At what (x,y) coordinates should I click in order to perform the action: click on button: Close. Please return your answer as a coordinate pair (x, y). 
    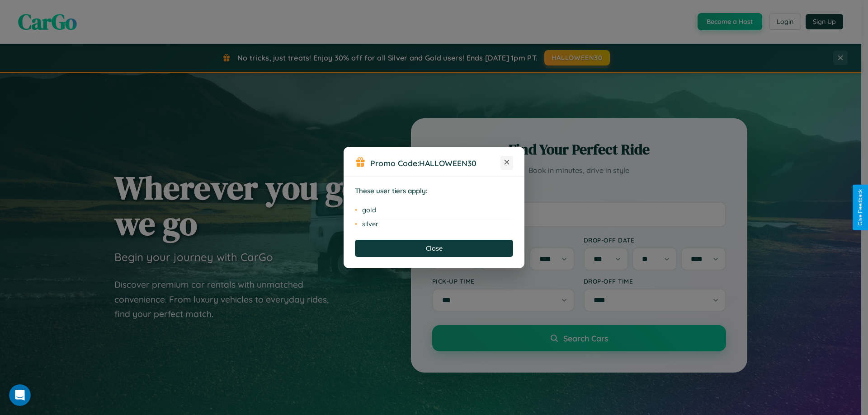
    Looking at the image, I should click on (434, 248).